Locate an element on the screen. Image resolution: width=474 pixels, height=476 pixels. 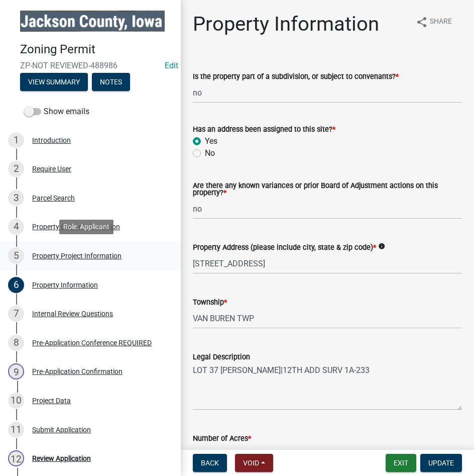
button: Void is located at coordinates (254, 463).